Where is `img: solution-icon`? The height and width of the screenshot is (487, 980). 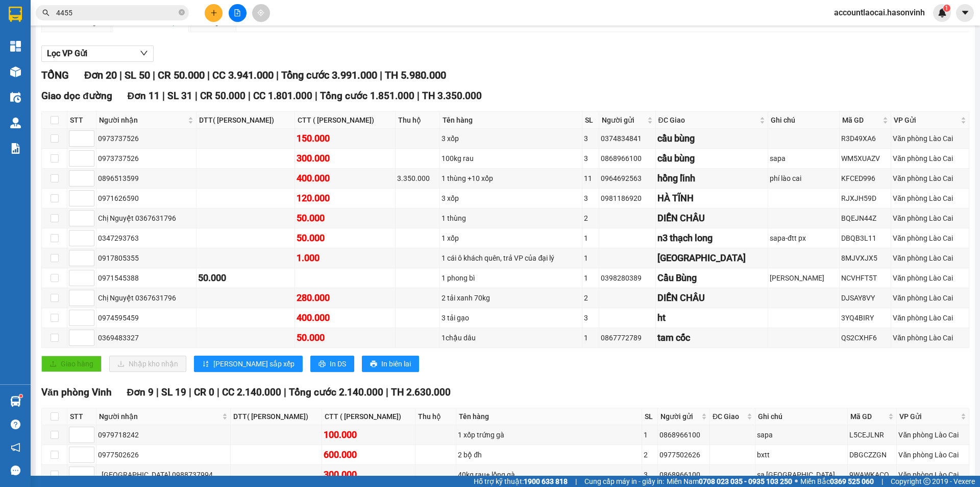
img: solution-icon is located at coordinates (16, 148).